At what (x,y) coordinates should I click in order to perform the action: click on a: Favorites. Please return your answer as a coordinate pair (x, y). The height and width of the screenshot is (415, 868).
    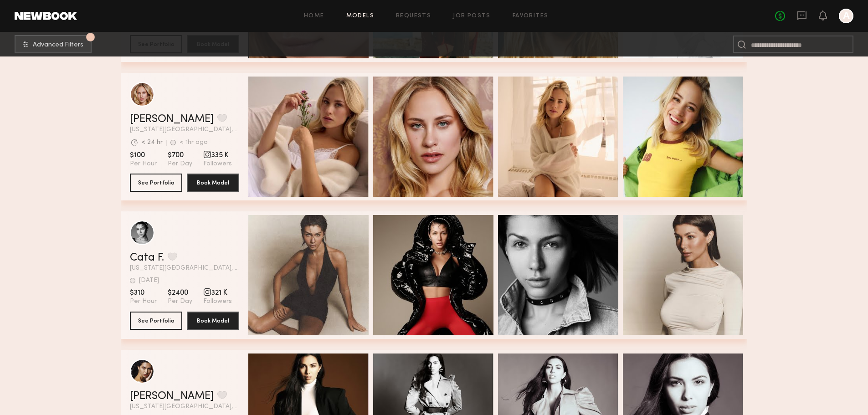
    Looking at the image, I should click on (530, 16).